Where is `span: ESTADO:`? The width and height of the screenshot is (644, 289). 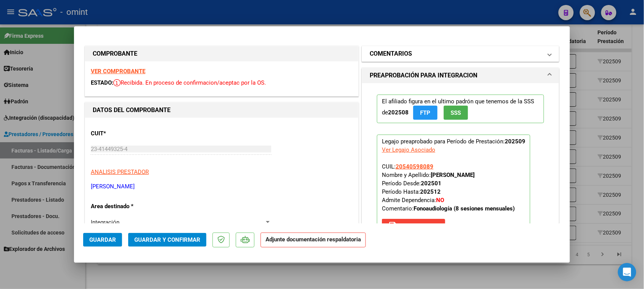 span: ESTADO: is located at coordinates (102, 83).